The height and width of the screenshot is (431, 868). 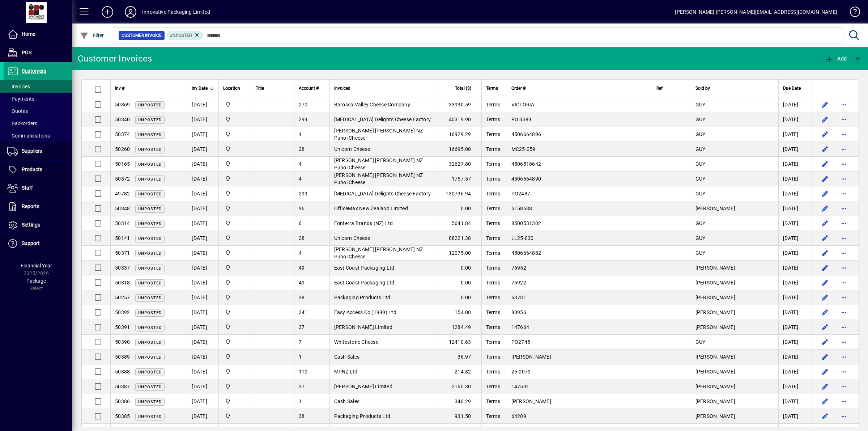 What do you see at coordinates (18, 87) in the screenshot?
I see `span: Invoices` at bounding box center [18, 87].